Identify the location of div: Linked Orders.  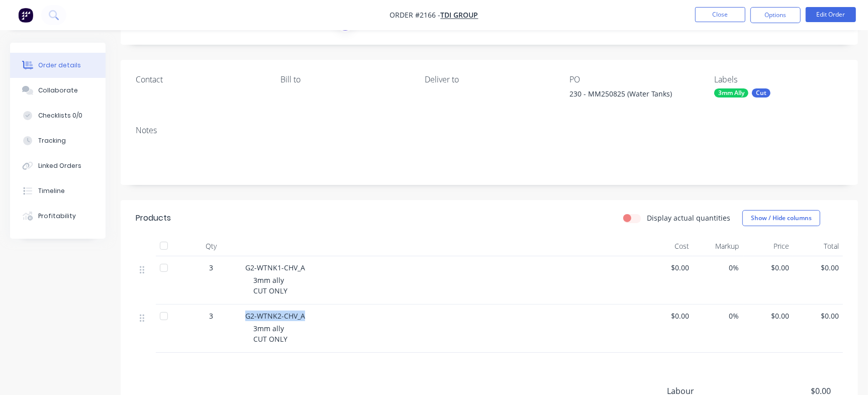
(60, 166).